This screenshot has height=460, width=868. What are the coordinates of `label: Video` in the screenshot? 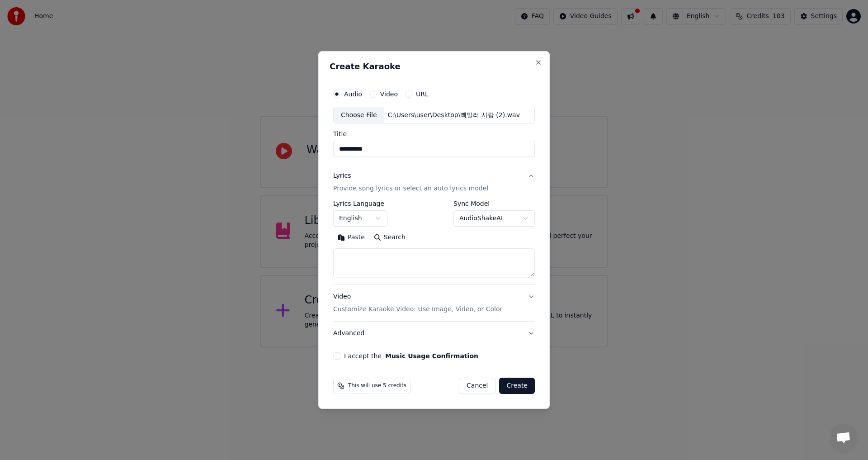 It's located at (389, 94).